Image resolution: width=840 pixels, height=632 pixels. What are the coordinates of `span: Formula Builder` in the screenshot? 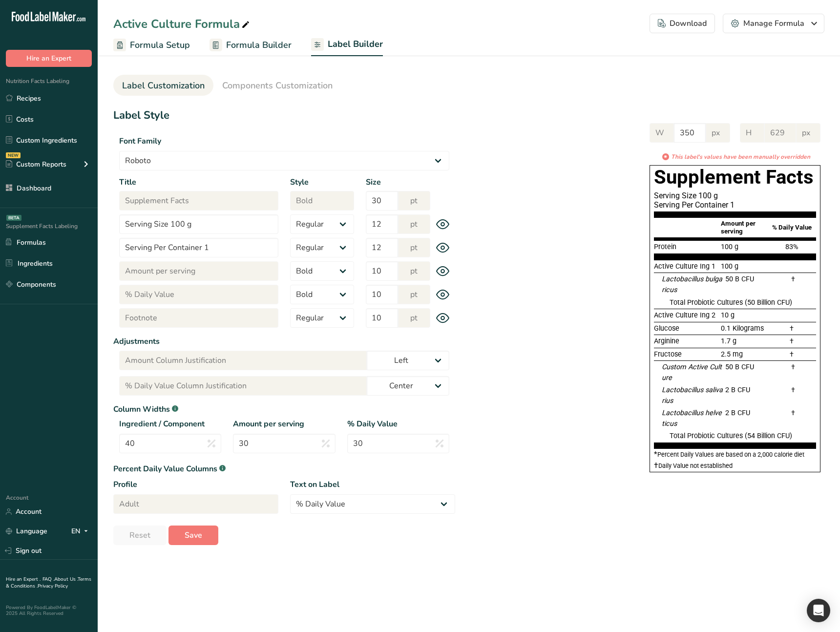 It's located at (259, 45).